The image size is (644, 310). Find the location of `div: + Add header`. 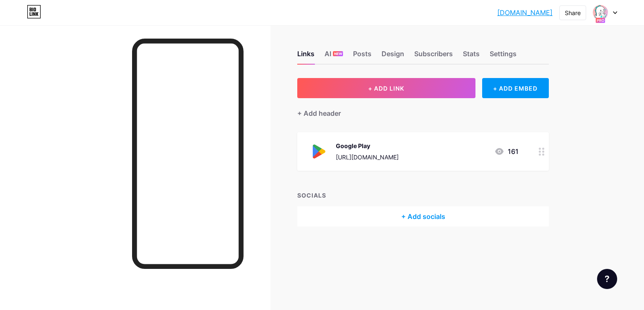

div: + Add header is located at coordinates (319, 114).